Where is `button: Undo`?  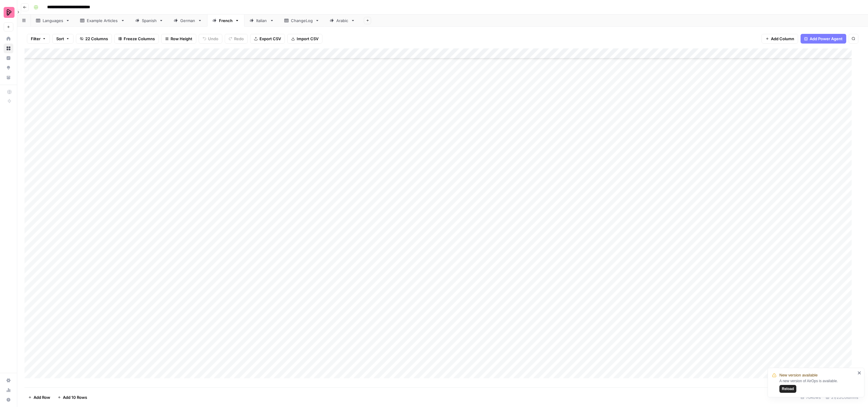 button: Undo is located at coordinates (210, 39).